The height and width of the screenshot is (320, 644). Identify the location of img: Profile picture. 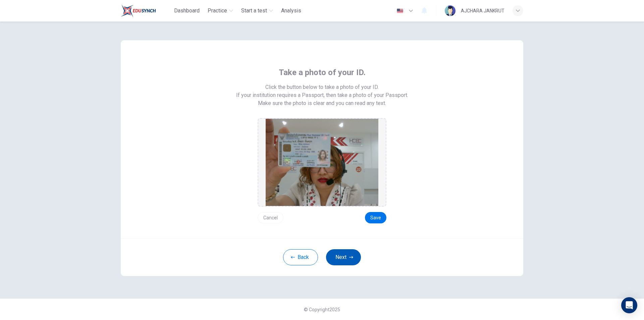
(450, 11).